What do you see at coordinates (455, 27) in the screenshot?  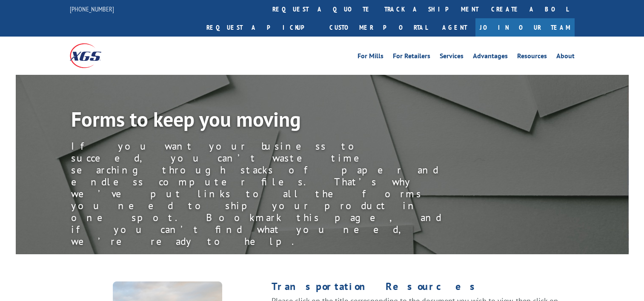 I see `a: Agent` at bounding box center [455, 27].